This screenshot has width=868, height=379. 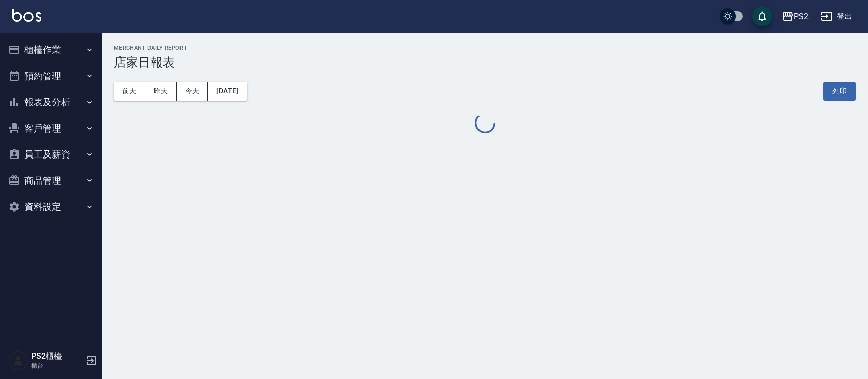 What do you see at coordinates (51, 102) in the screenshot?
I see `button: 報表及分析` at bounding box center [51, 102].